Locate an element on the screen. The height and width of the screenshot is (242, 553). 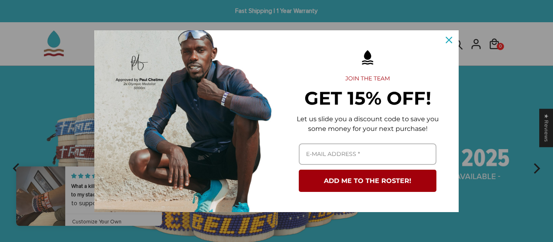
button: ADD ME TO THE ROSTER! is located at coordinates (368, 181).